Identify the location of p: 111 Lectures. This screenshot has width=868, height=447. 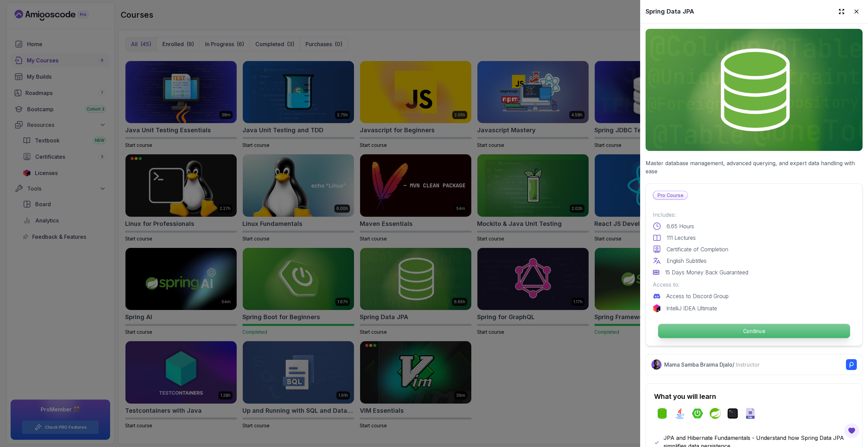
(682, 237).